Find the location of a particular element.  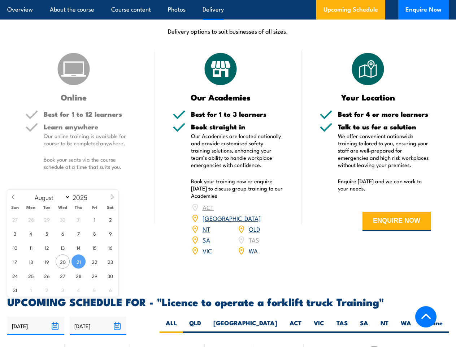

a: QLD is located at coordinates (254, 229).